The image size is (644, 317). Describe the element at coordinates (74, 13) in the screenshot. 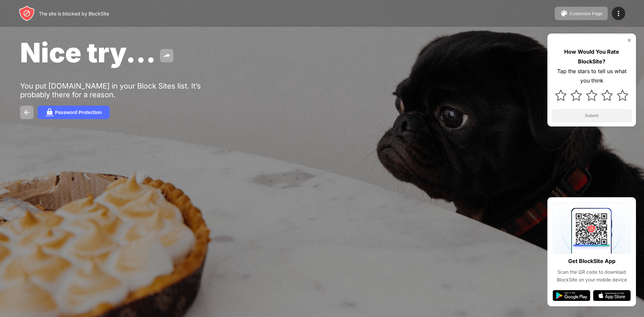

I see `div: The site is blocked by BlockSite` at that location.